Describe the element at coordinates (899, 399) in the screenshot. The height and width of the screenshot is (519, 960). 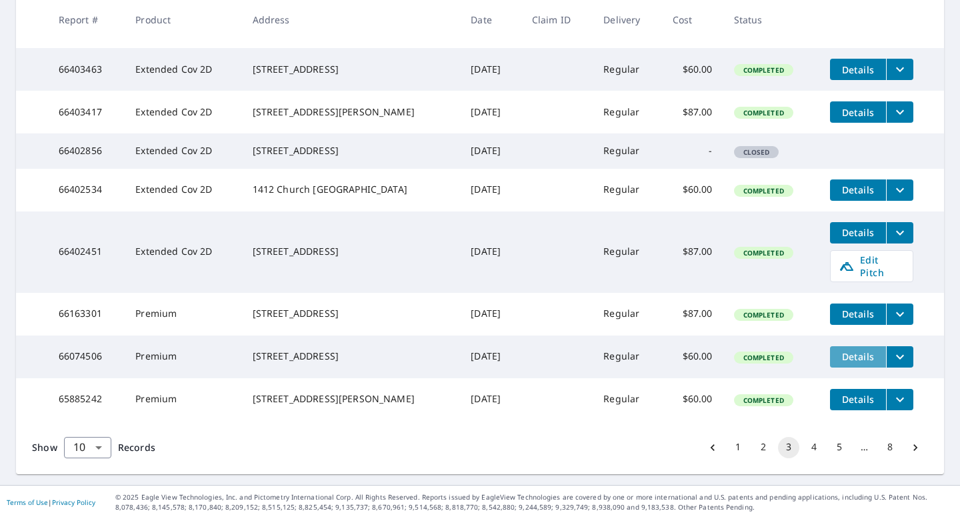
I see `button: filesDropdownBtn-65885242` at that location.